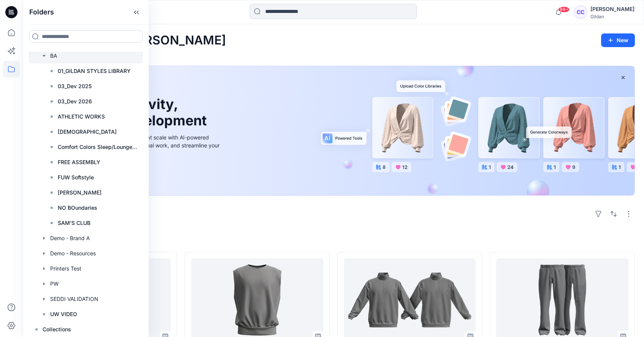 This screenshot has width=644, height=337. Describe the element at coordinates (612, 17) in the screenshot. I see `div: Gildan` at that location.